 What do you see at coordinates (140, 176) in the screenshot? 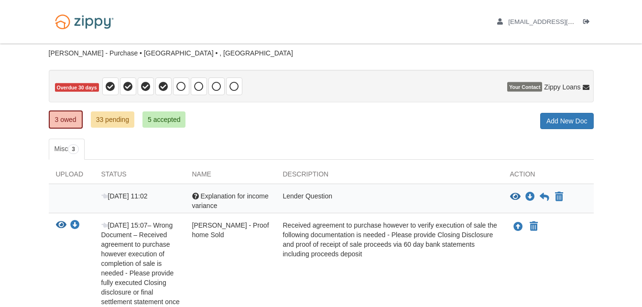
I see `div: Status` at bounding box center [140, 176].